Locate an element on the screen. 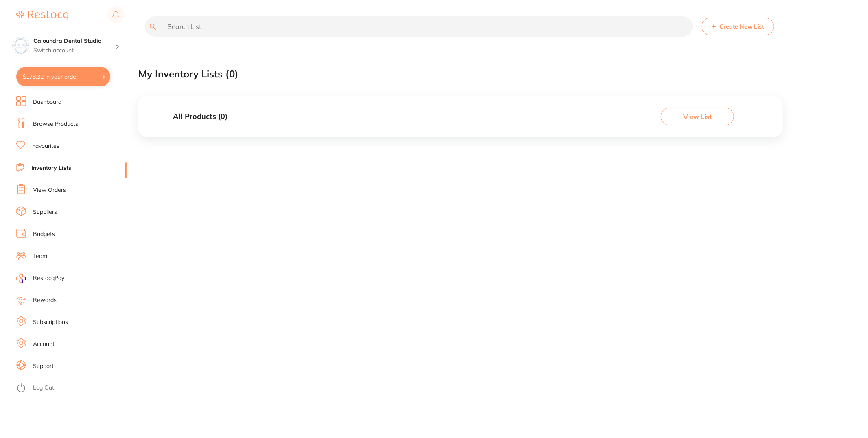 The image size is (868, 438). button: Log Out is located at coordinates (70, 389).